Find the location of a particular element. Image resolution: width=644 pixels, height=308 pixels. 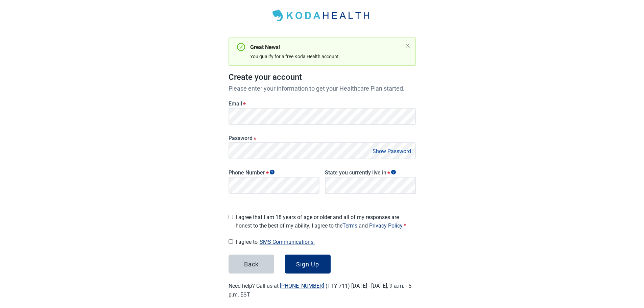

label: Email is located at coordinates (322, 103).